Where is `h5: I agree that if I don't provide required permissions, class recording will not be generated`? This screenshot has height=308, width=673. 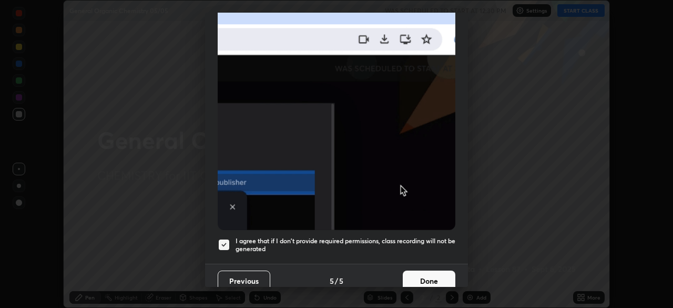 h5: I agree that if I don't provide required permissions, class recording will not be generated is located at coordinates (346, 245).